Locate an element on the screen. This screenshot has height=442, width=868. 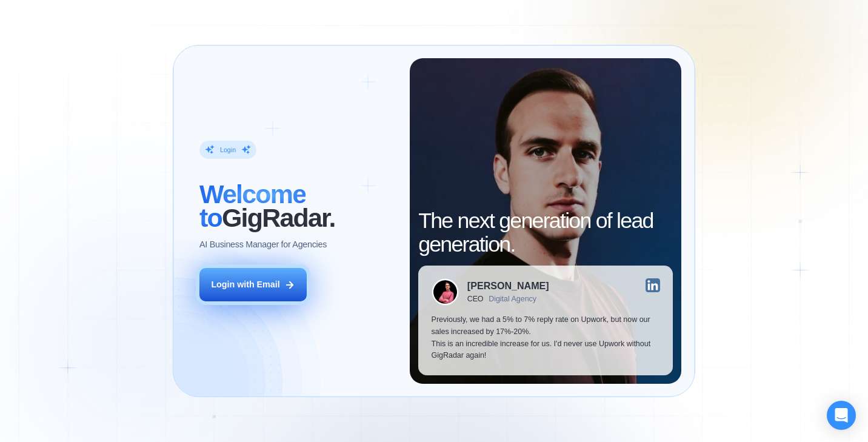
div: CEO is located at coordinates (475, 299).